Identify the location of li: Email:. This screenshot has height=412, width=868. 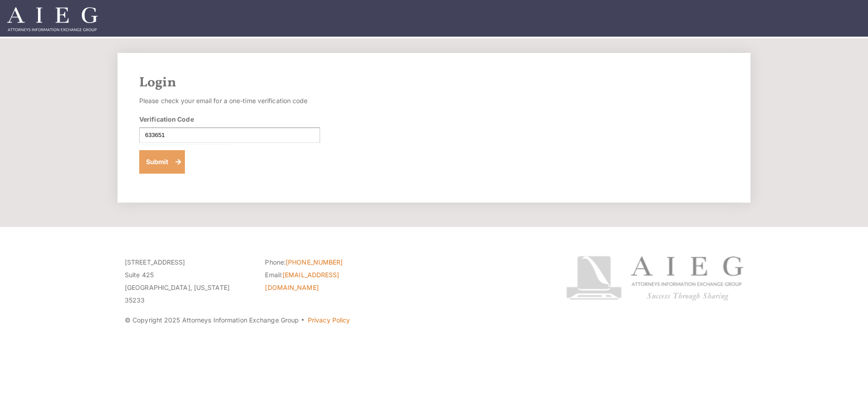
(328, 281).